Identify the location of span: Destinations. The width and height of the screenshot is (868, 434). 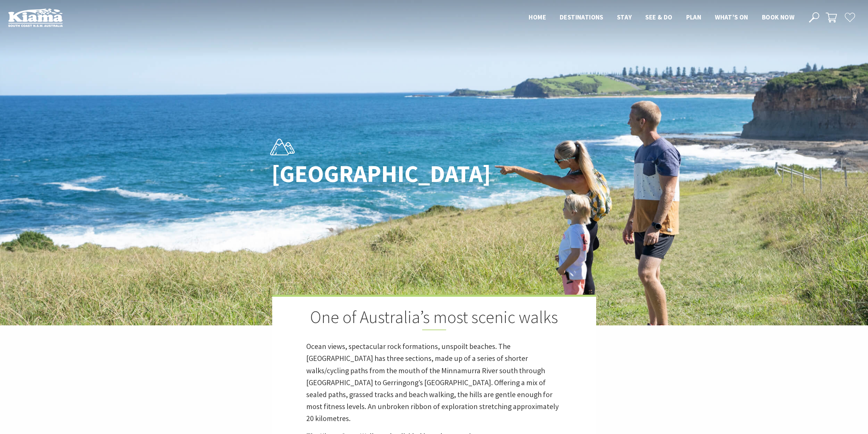
(581, 17).